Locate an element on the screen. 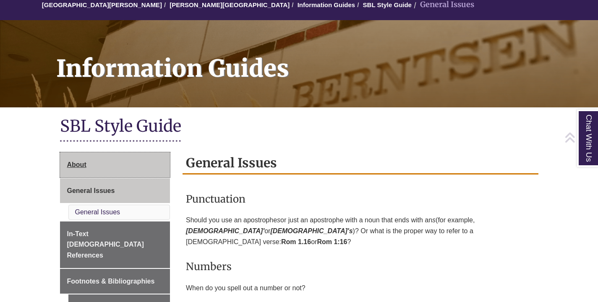 This screenshot has height=302, width=598. span: or just an apostrophe with a noun that ends with an is located at coordinates (356, 220).